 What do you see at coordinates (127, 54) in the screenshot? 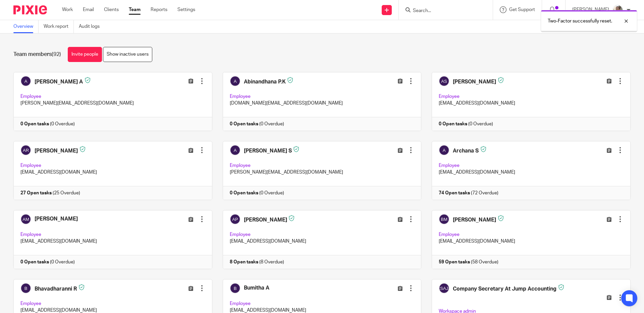
I see `a: Show inactive users` at bounding box center [127, 54].